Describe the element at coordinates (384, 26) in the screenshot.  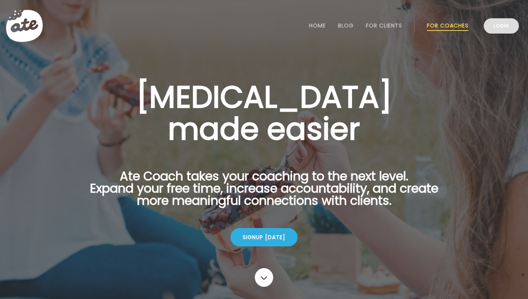
I see `a: For Clients` at that location.